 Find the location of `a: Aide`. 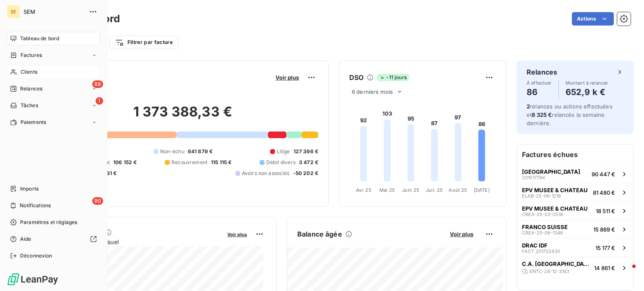

a: Aide is located at coordinates (53, 239).